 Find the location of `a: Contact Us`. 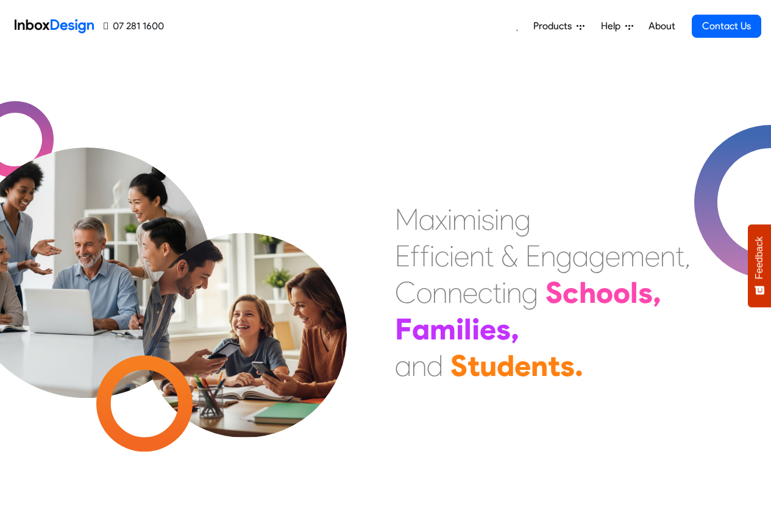

a: Contact Us is located at coordinates (727, 26).